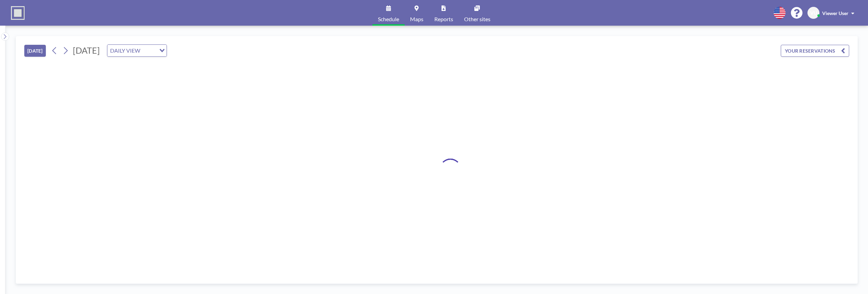 The height and width of the screenshot is (294, 868). What do you see at coordinates (125, 50) in the screenshot?
I see `span: DAILY VIEW` at bounding box center [125, 50].